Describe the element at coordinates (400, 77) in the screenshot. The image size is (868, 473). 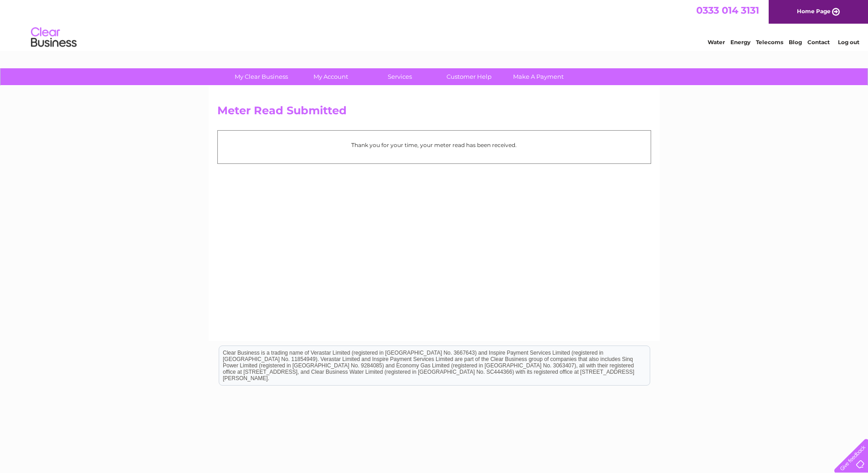
I see `a: Services` at that location.